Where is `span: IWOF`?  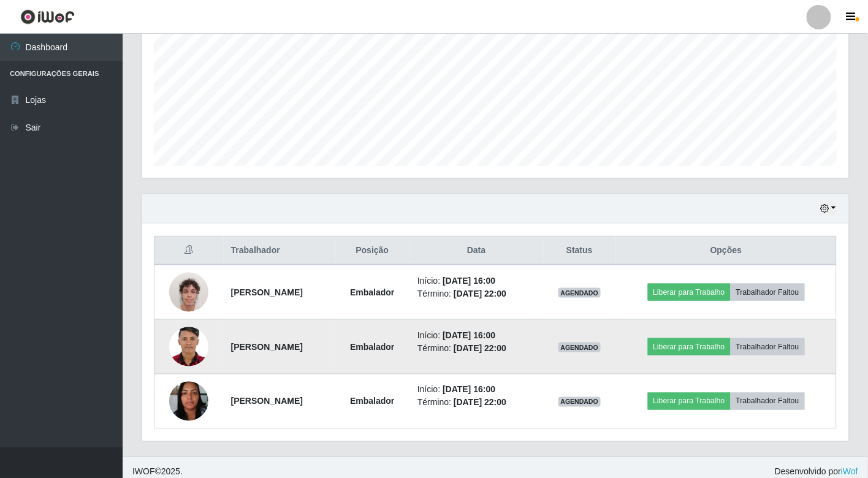 span: IWOF is located at coordinates (143, 472).